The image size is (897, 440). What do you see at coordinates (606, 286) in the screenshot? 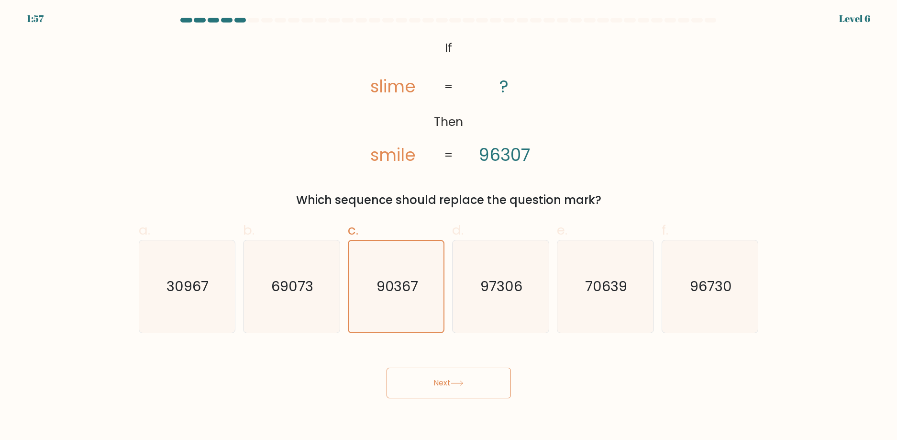
I see `text: 70639` at bounding box center [606, 286].